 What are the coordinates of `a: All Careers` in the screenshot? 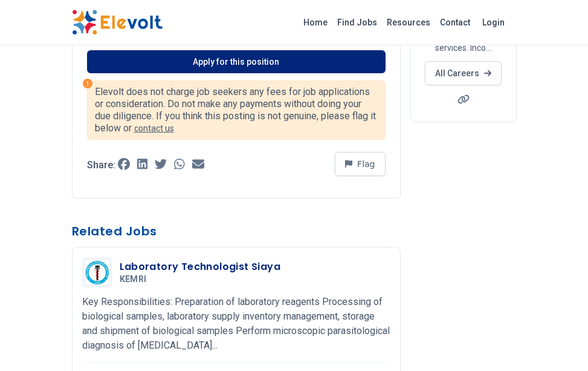 It's located at (463, 73).